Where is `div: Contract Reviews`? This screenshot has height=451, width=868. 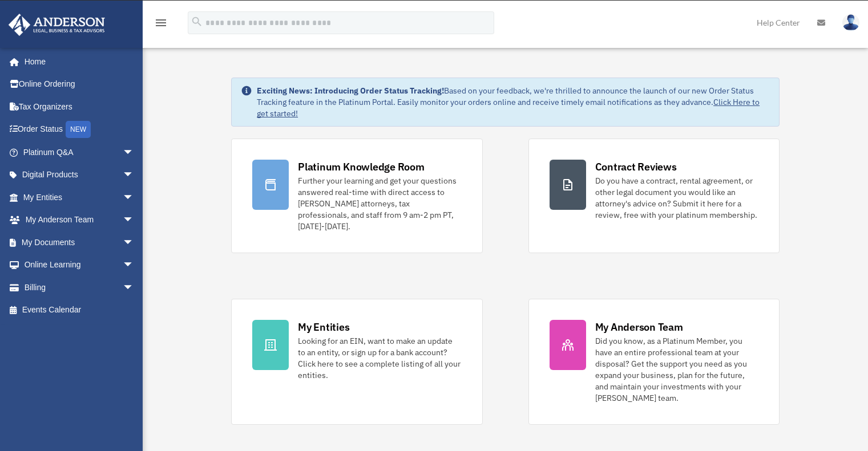
div: Contract Reviews is located at coordinates (636, 166).